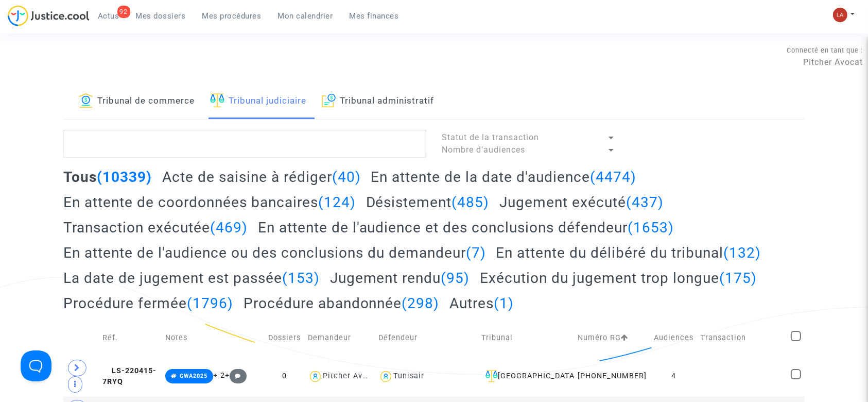 The width and height of the screenshot is (868, 402). I want to click on span: (10339), so click(124, 177).